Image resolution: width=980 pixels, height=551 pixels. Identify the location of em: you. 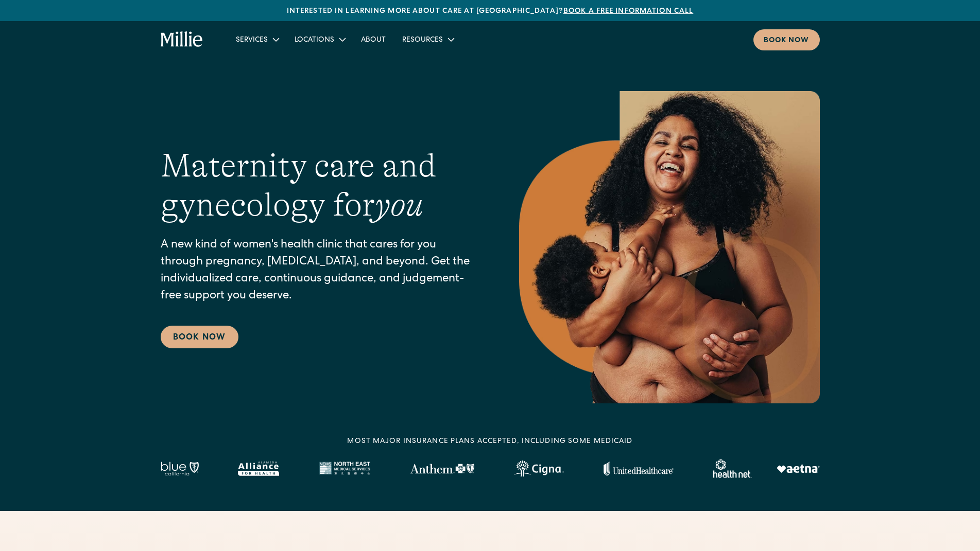
(399, 205).